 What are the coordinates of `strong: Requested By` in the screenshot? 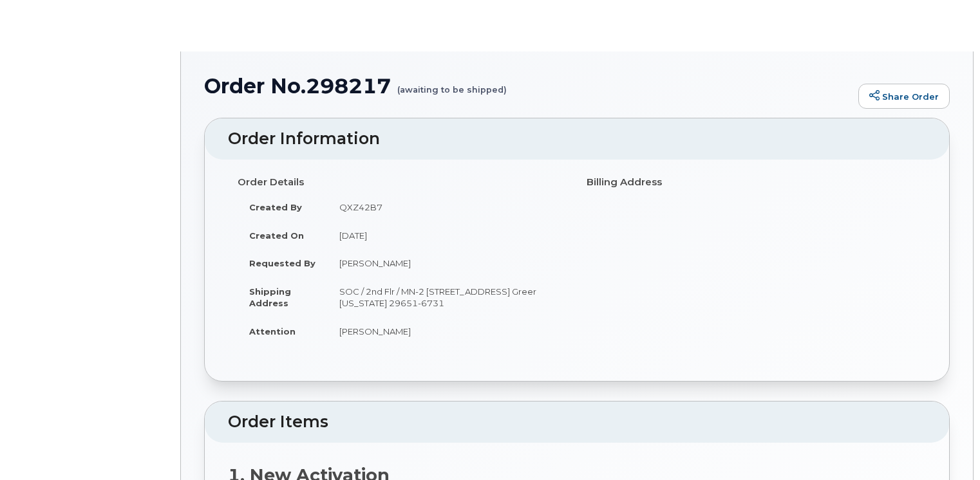 It's located at (282, 263).